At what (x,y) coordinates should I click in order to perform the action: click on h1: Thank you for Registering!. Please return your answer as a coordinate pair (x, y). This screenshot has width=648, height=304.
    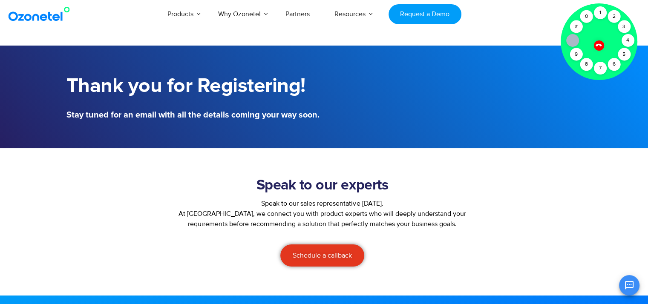
    Looking at the image, I should click on (193, 86).